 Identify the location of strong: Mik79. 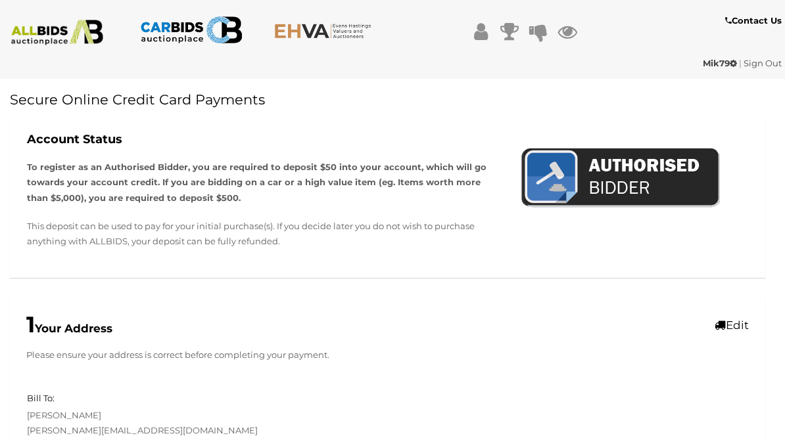
(720, 63).